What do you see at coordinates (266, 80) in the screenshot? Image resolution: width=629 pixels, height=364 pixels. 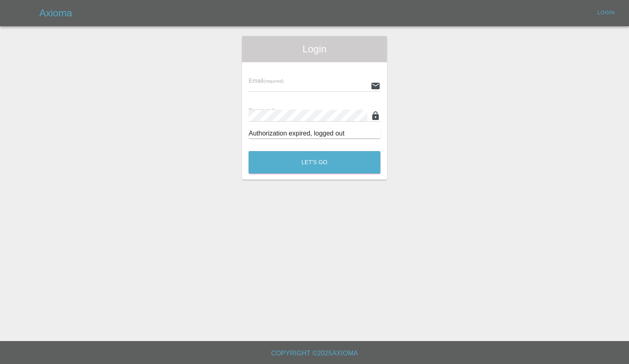 I see `span: Email` at bounding box center [266, 80].